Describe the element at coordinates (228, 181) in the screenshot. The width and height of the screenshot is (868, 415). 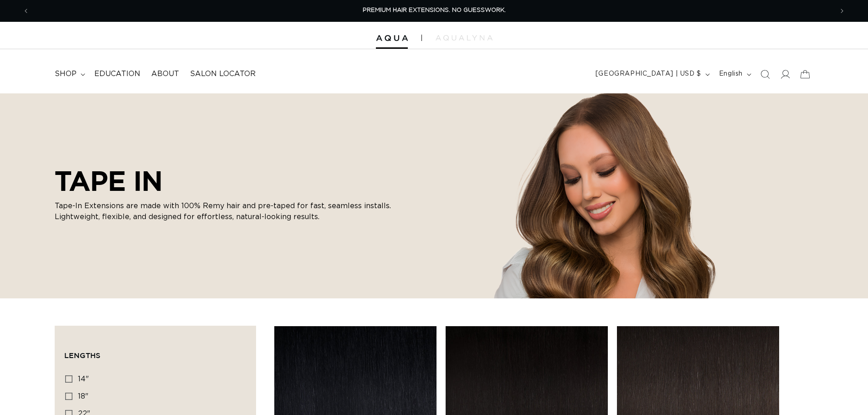
I see `h2: TAPE IN` at that location.